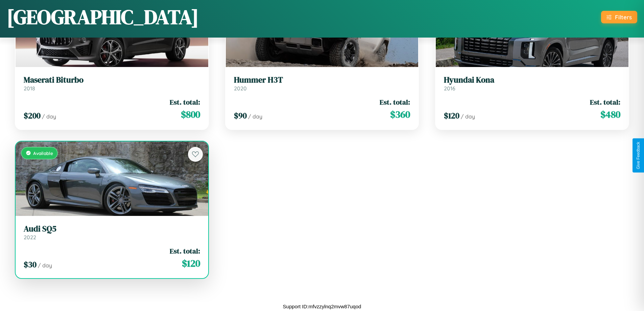  Describe the element at coordinates (532, 80) in the screenshot. I see `h3: Hyundai Kona` at that location.